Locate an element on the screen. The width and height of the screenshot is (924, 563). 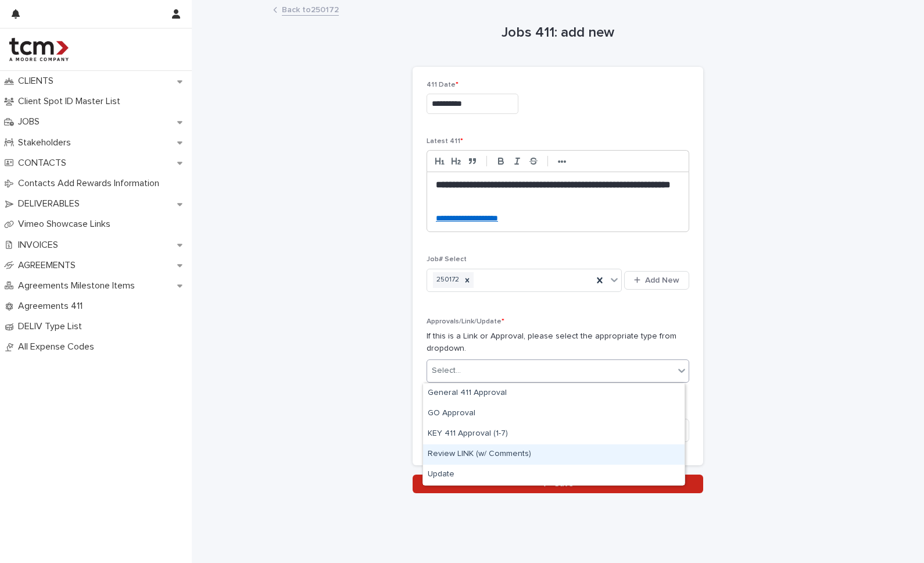
p: Stakeholders is located at coordinates (47, 142).